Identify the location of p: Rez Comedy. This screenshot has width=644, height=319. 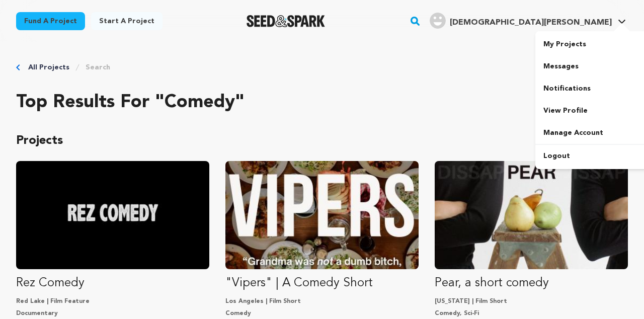
(113, 283).